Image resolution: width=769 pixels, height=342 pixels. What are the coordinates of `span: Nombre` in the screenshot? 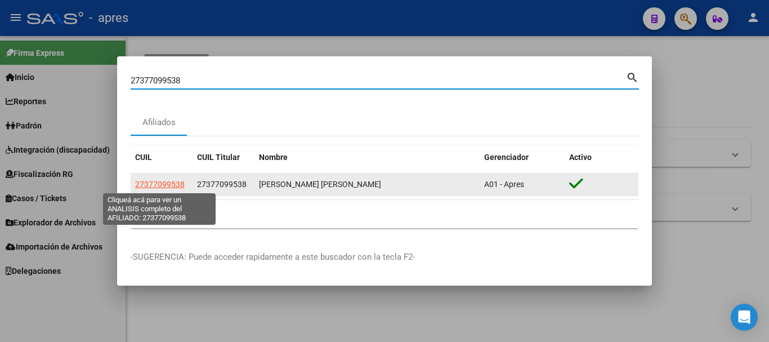 It's located at (273, 157).